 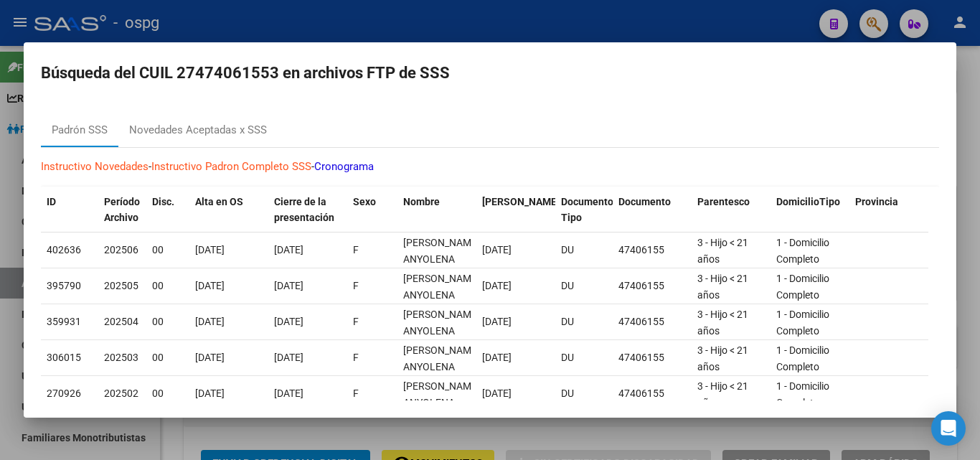 What do you see at coordinates (421, 202) in the screenshot?
I see `span: Nombre` at bounding box center [421, 202].